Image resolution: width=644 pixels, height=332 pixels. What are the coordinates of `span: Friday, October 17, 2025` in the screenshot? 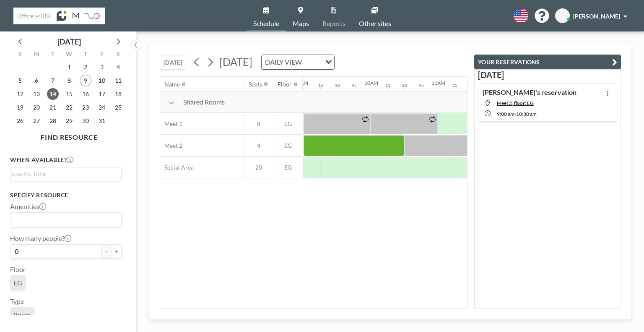 It's located at (102, 94).